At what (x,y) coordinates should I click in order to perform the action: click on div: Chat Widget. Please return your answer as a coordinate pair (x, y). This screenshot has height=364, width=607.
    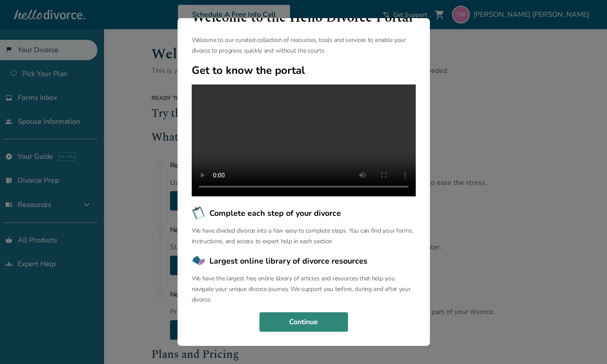
    Looking at the image, I should click on (585, 343).